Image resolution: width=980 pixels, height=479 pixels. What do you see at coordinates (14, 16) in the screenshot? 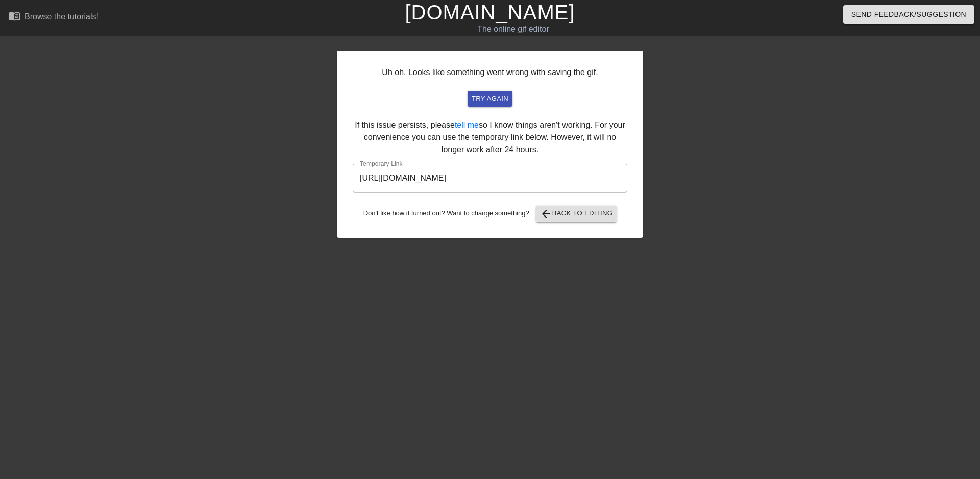
I see `span: menu_book` at bounding box center [14, 16].